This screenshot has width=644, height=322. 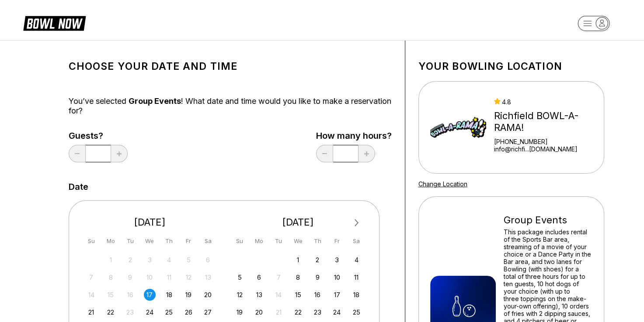 I want to click on a: Change Location, so click(x=442, y=183).